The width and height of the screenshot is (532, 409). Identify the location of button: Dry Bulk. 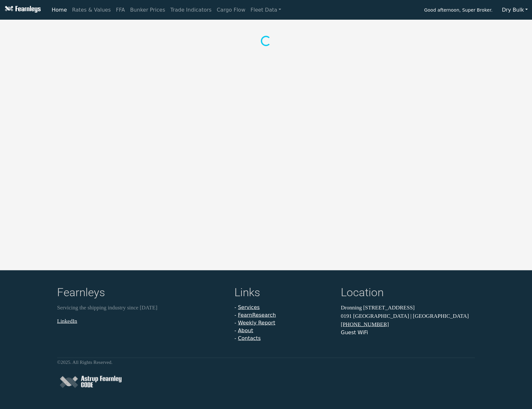
(515, 10).